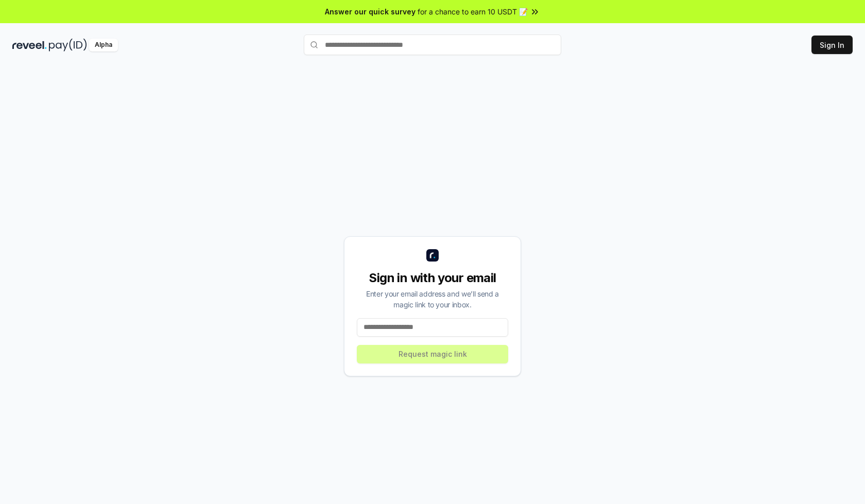 The image size is (865, 504). Describe the element at coordinates (433, 278) in the screenshot. I see `div: Sign in with your email` at that location.